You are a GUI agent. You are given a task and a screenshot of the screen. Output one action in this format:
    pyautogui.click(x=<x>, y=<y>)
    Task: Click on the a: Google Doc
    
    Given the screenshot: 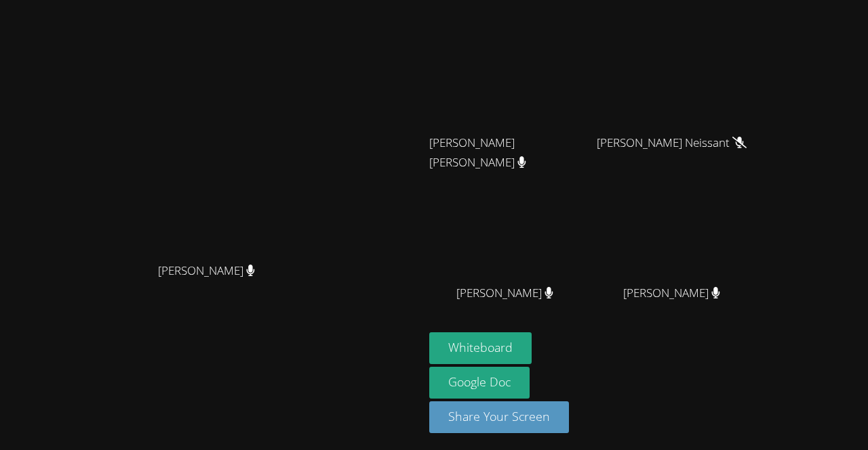 What is the action you would take?
    pyautogui.click(x=479, y=383)
    